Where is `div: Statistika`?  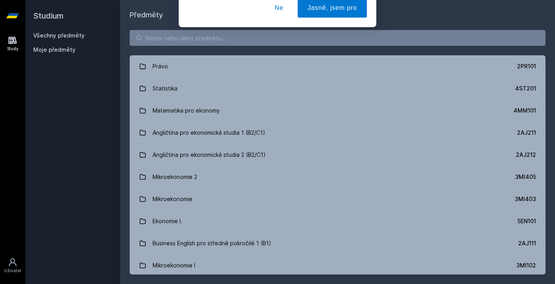 div: Statistika is located at coordinates (165, 89).